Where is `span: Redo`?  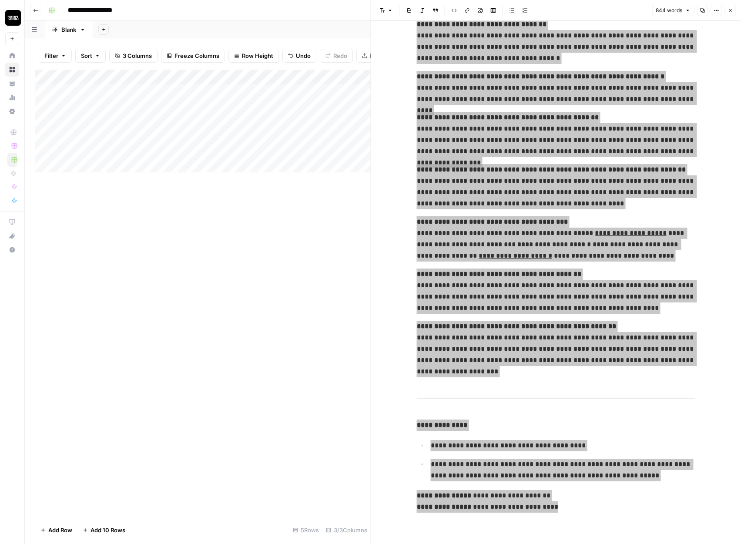 span: Redo is located at coordinates (340, 56).